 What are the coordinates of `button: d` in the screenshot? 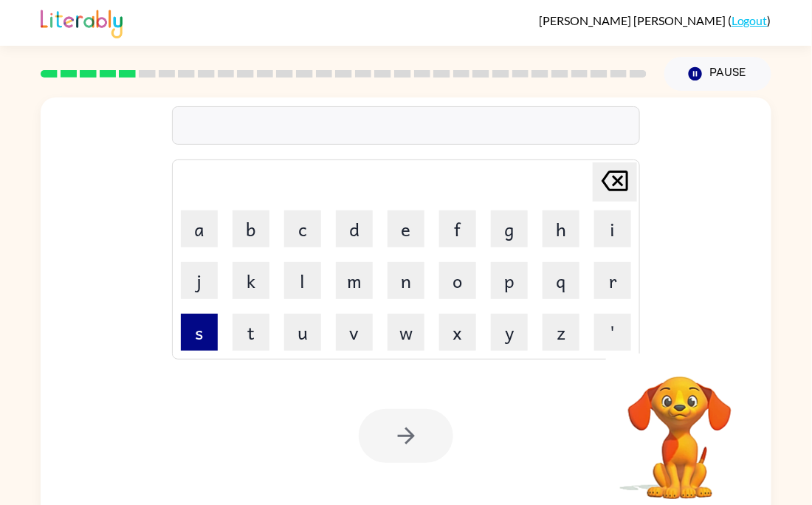 It's located at (354, 228).